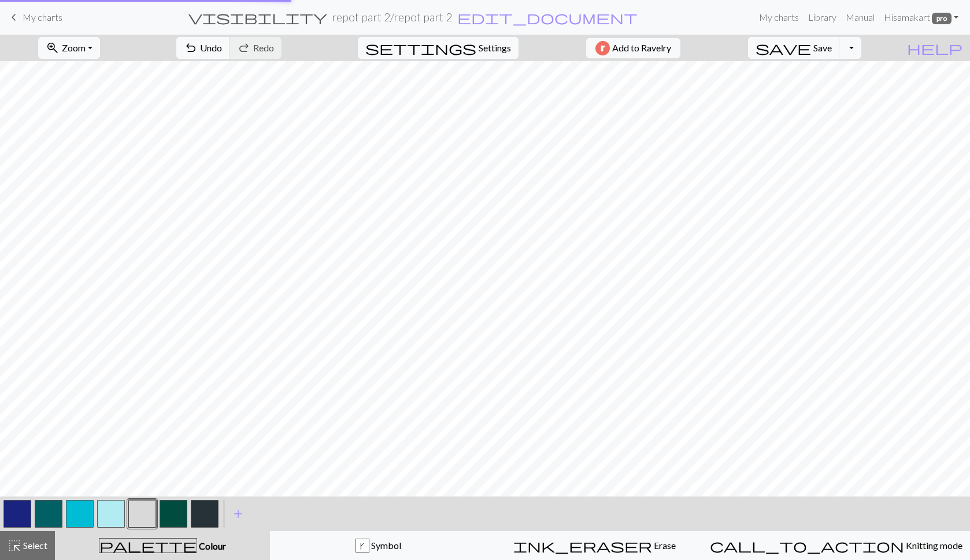 This screenshot has width=970, height=560. I want to click on img: Ravelry, so click(602, 48).